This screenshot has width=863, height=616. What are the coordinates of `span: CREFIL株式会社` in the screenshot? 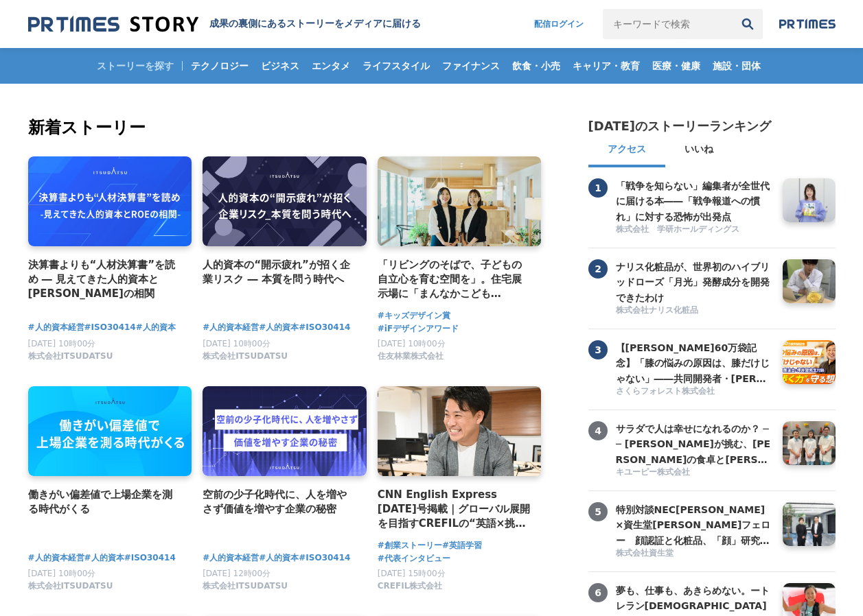 It's located at (410, 586).